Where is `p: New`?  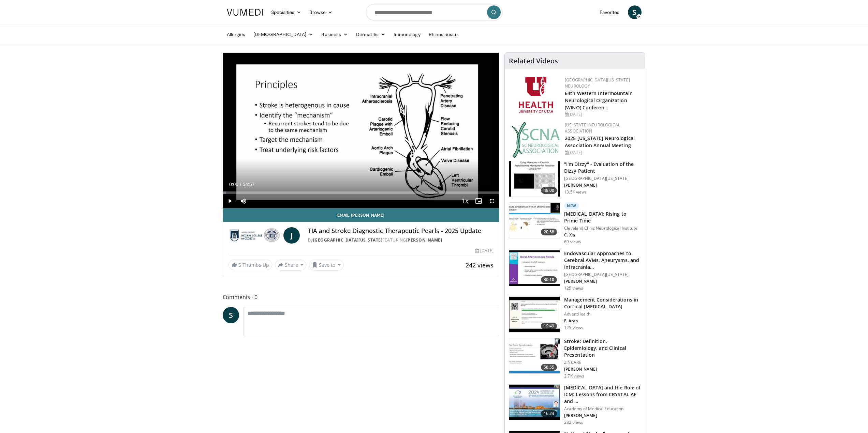 p: New is located at coordinates (571, 206).